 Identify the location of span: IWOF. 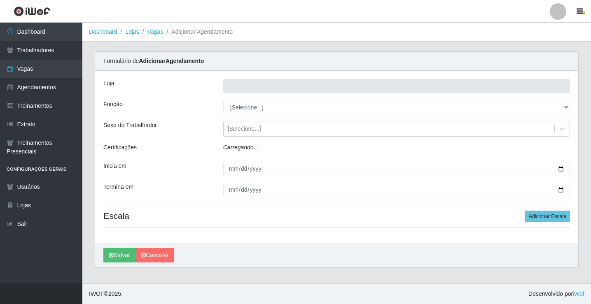
(96, 294).